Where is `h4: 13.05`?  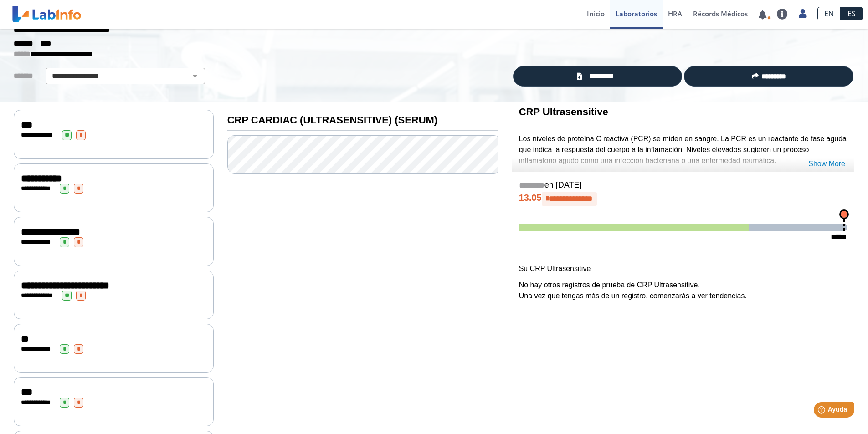 h4: 13.05 is located at coordinates (683, 199).